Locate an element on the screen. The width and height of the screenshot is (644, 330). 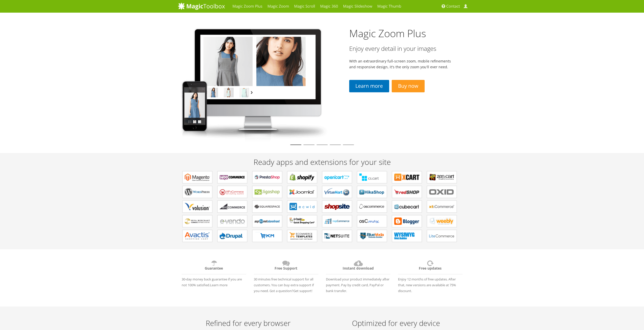
b: Plugins for WooCommerce is located at coordinates (232, 177).